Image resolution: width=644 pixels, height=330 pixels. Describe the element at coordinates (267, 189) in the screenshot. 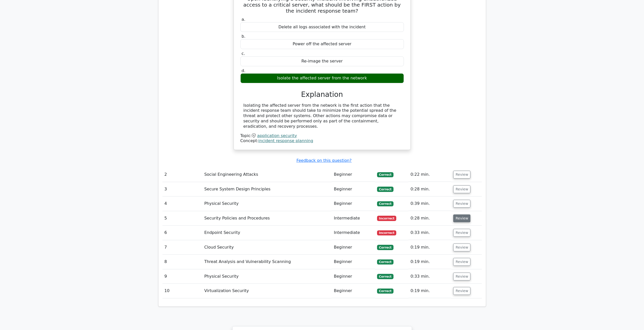

I see `td: Secure System Design Principles` at that location.